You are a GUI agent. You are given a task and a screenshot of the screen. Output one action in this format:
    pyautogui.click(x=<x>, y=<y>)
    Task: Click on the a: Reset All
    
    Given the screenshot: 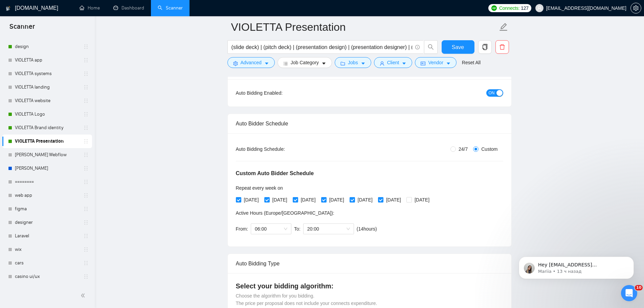 What is the action you would take?
    pyautogui.click(x=471, y=62)
    